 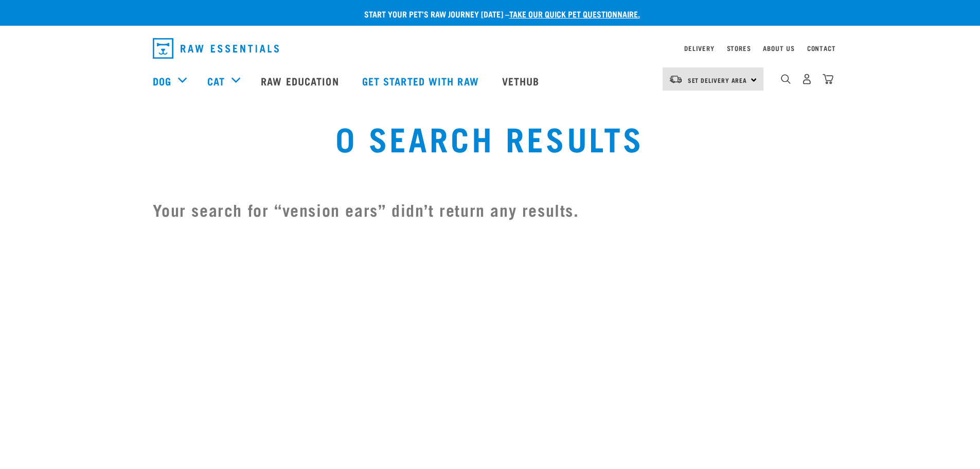 I want to click on span: Set Delivery Area, so click(x=718, y=80).